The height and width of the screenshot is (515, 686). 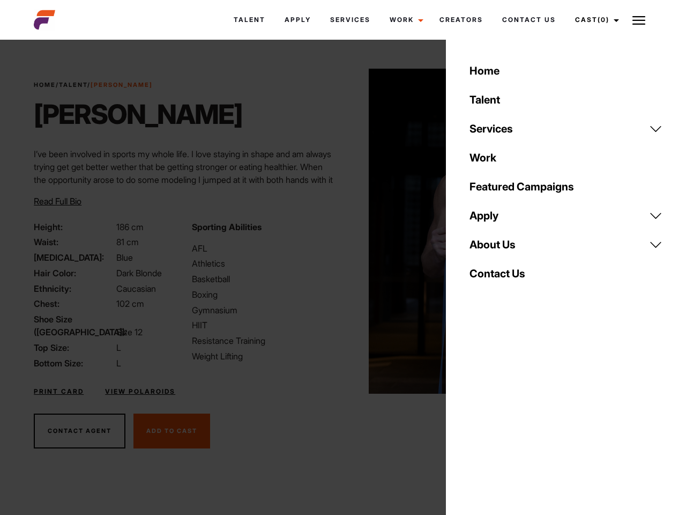 What do you see at coordinates (172, 430) in the screenshot?
I see `span: Add To Cast` at bounding box center [172, 430].